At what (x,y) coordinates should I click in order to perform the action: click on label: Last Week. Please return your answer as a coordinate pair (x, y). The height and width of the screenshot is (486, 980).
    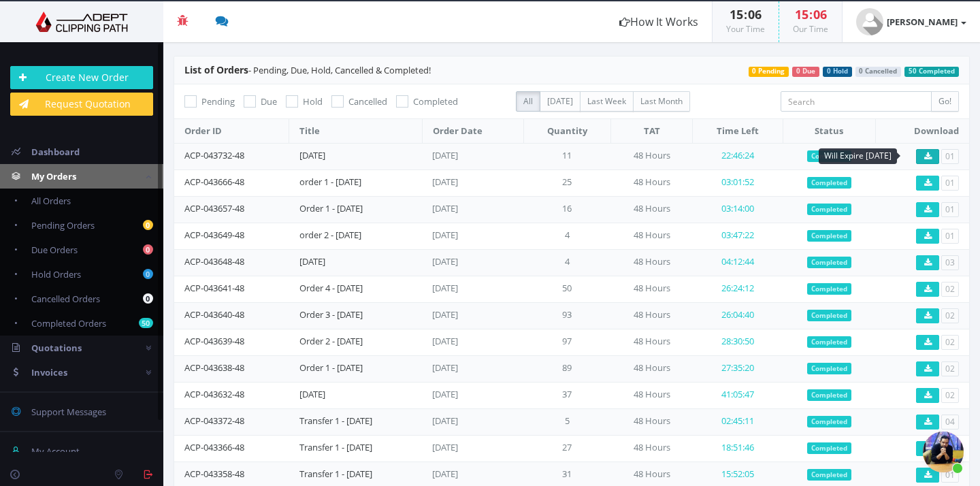
    Looking at the image, I should click on (607, 101).